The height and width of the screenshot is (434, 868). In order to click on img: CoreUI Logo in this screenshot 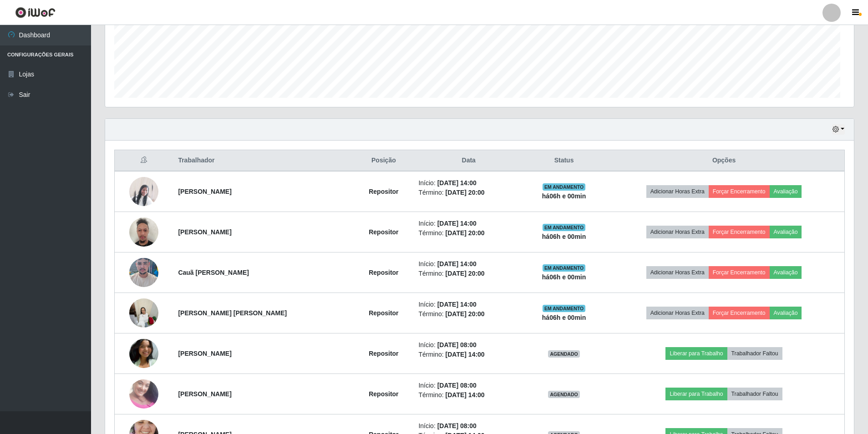, I will do `click(35, 12)`.